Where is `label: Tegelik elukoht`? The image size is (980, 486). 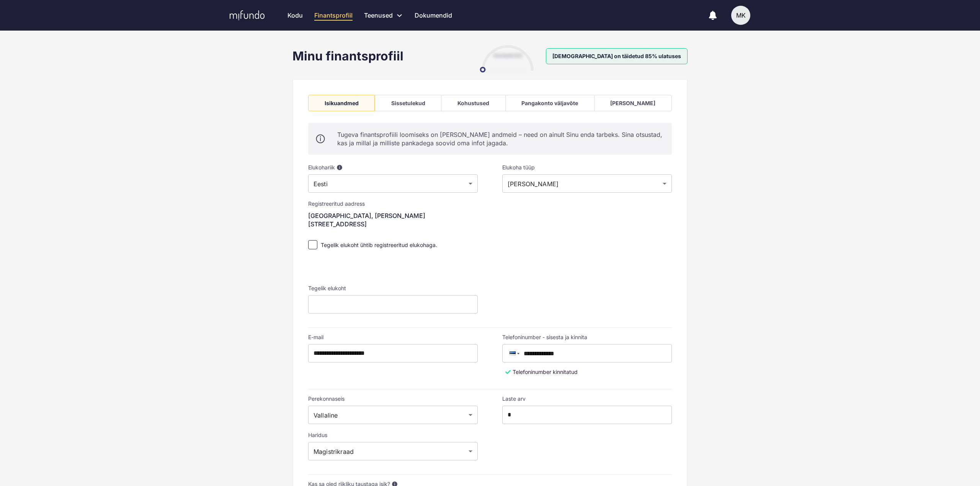
label: Tegelik elukoht is located at coordinates (393, 288).